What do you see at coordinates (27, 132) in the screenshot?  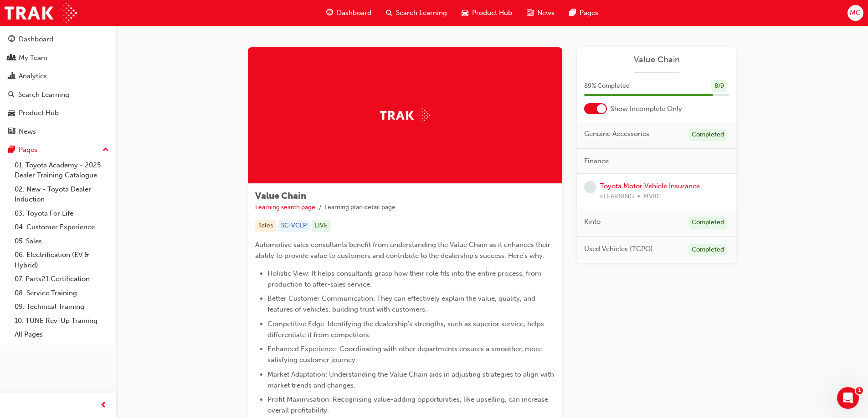 I see `div: News` at bounding box center [27, 132].